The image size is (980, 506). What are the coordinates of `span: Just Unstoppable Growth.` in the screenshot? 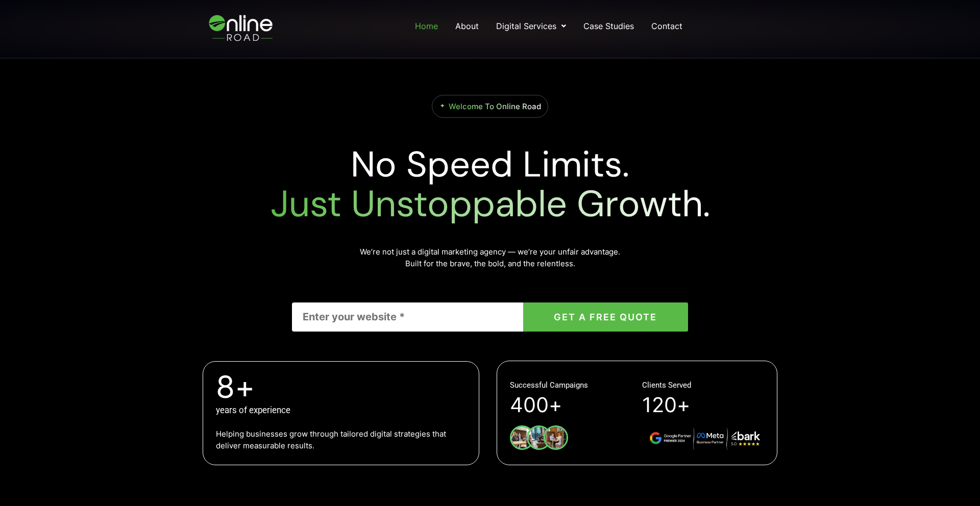 It's located at (490, 203).